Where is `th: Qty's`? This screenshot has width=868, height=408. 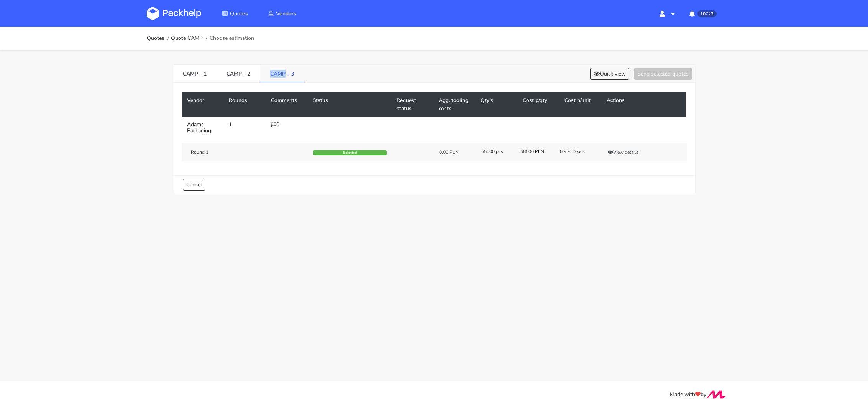
th: Qty's is located at coordinates (497, 104).